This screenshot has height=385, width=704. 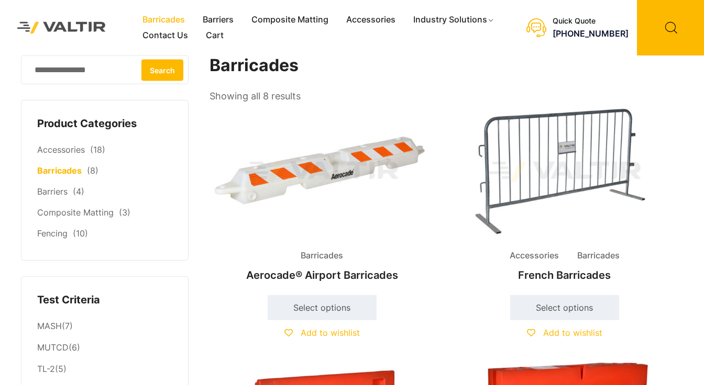 I want to click on p: Showing all 8 results, so click(x=255, y=96).